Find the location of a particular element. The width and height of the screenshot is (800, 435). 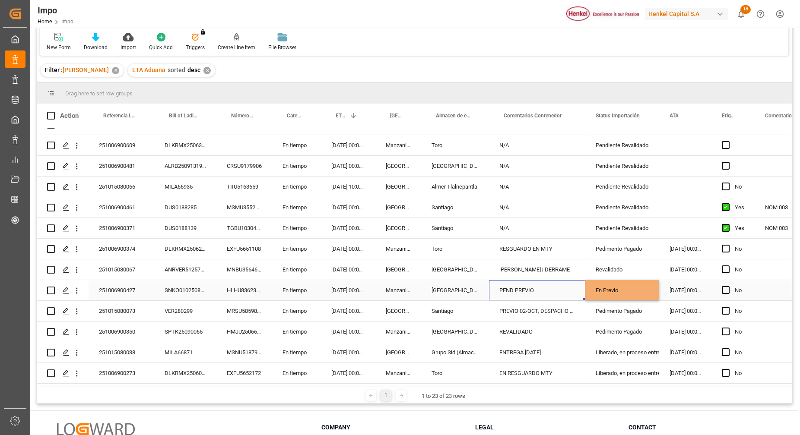

h3: Contact is located at coordinates (700, 428).